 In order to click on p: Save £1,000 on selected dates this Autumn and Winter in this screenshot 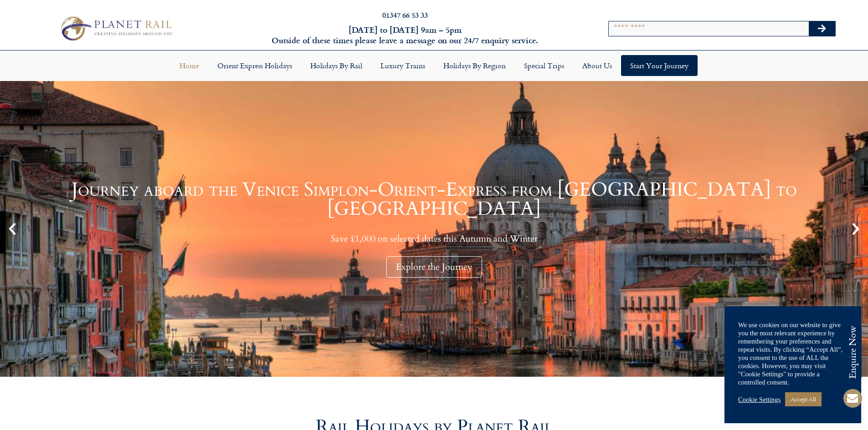, I will do `click(434, 238)`.